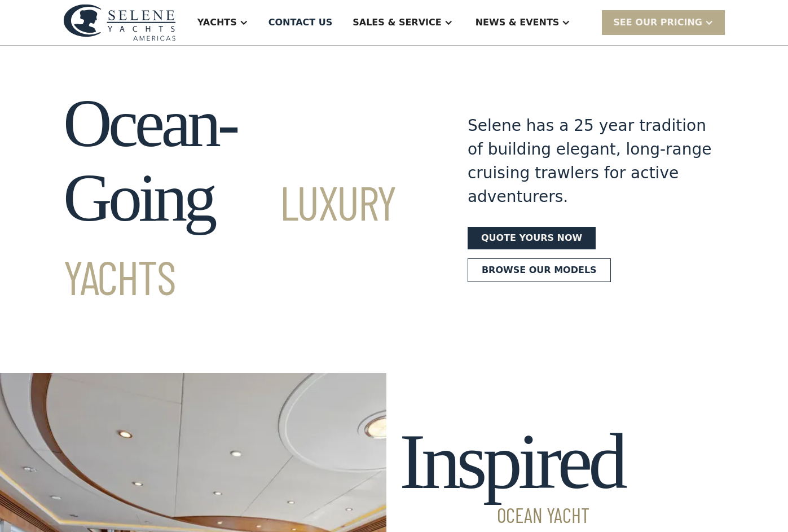 The width and height of the screenshot is (788, 532). I want to click on div: Selene has a 25 year tradition of building elegant, long-range cruising trawlers for active adven..., so click(596, 161).